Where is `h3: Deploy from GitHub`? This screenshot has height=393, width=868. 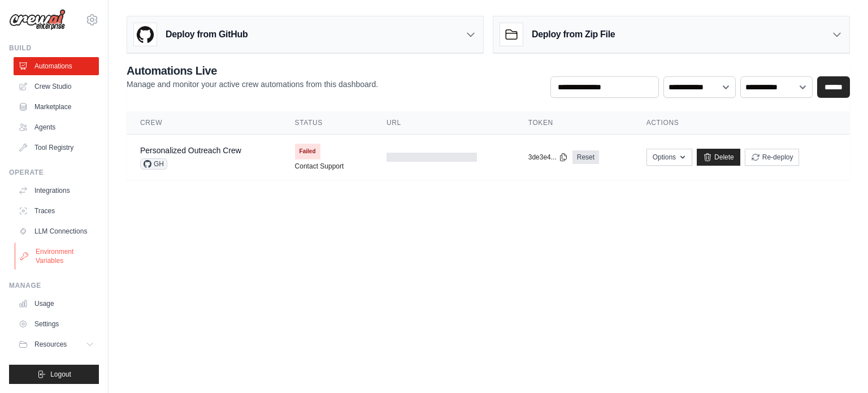
h3: Deploy from GitHub is located at coordinates (207, 34).